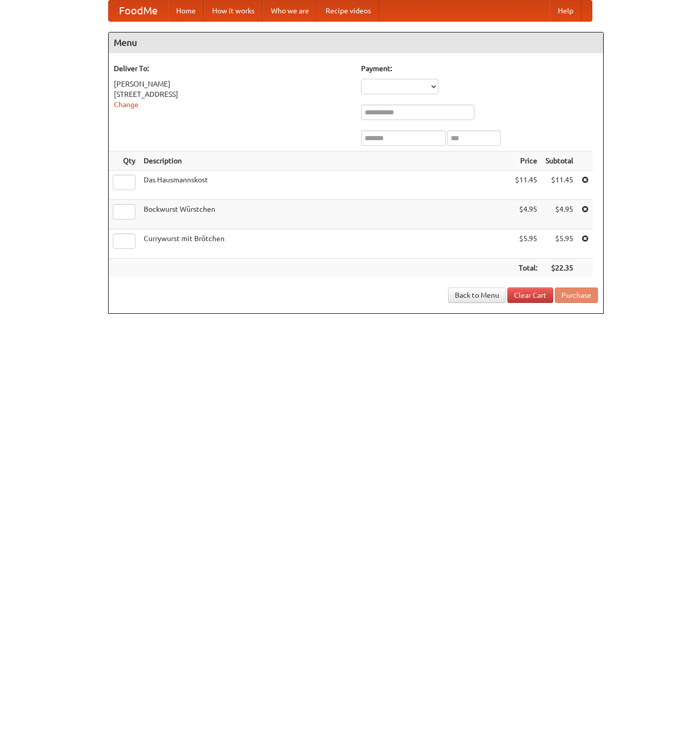 This screenshot has height=729, width=700. What do you see at coordinates (326, 244) in the screenshot?
I see `td: Currywurst mit Brötchen` at bounding box center [326, 244].